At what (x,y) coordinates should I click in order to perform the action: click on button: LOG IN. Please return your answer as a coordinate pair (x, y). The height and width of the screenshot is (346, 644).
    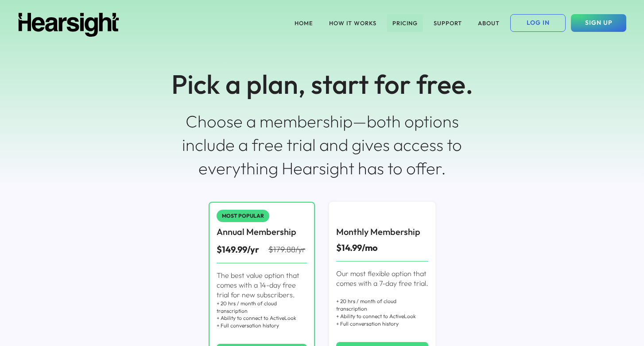
    Looking at the image, I should click on (537, 23).